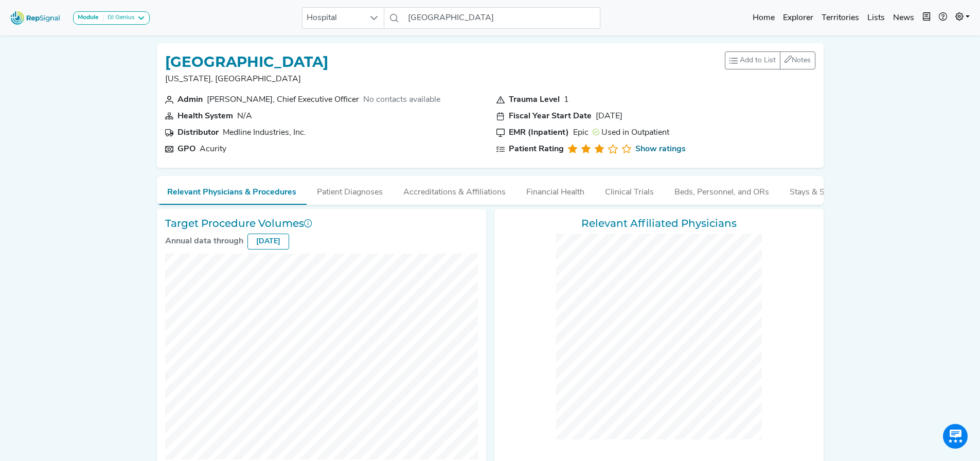 The height and width of the screenshot is (461, 980). What do you see at coordinates (334, 18) in the screenshot?
I see `span: Hospital` at bounding box center [334, 18].